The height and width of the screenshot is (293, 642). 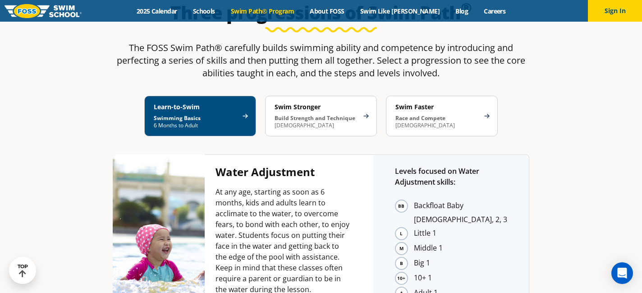 What do you see at coordinates (462, 11) in the screenshot?
I see `a: Blog` at bounding box center [462, 11].